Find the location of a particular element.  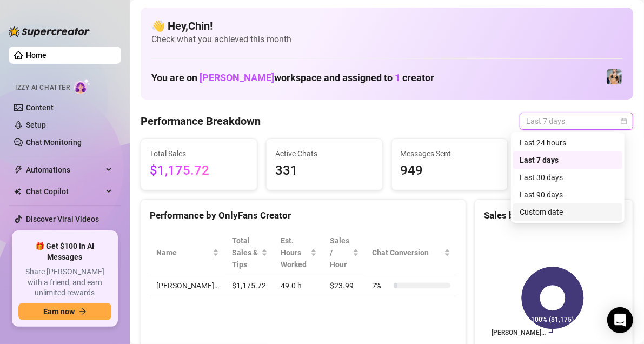

a: Discover Viral Videos is located at coordinates (62, 219).